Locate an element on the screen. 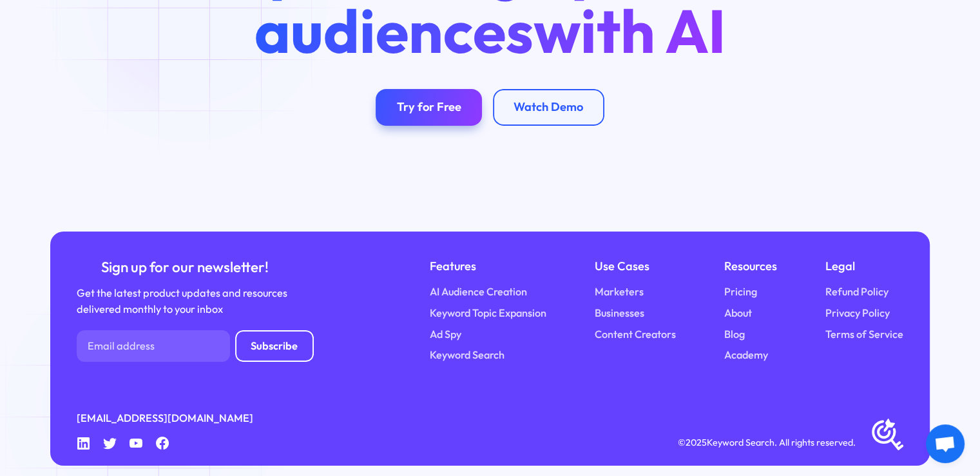  span: 2025 is located at coordinates (696, 442).